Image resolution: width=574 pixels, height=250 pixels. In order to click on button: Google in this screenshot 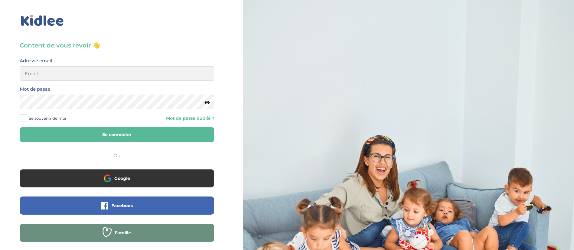, I will do `click(117, 179)`.